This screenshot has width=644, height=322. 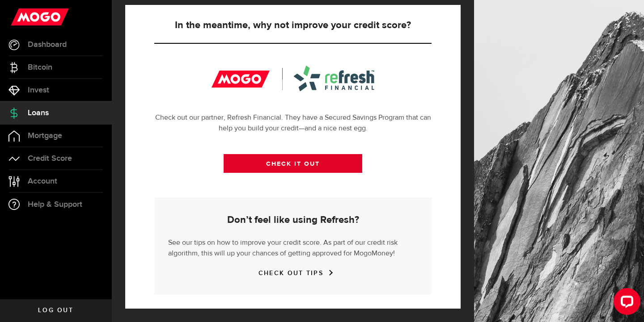 I want to click on p: See our tips on how to improve your credit score. As part of our credit risk algorithm, this will..., so click(x=293, y=247).